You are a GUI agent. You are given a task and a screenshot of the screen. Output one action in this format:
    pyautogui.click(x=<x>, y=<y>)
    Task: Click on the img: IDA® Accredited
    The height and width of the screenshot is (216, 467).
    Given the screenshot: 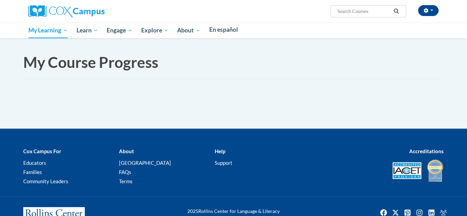 What is the action you would take?
    pyautogui.click(x=435, y=171)
    